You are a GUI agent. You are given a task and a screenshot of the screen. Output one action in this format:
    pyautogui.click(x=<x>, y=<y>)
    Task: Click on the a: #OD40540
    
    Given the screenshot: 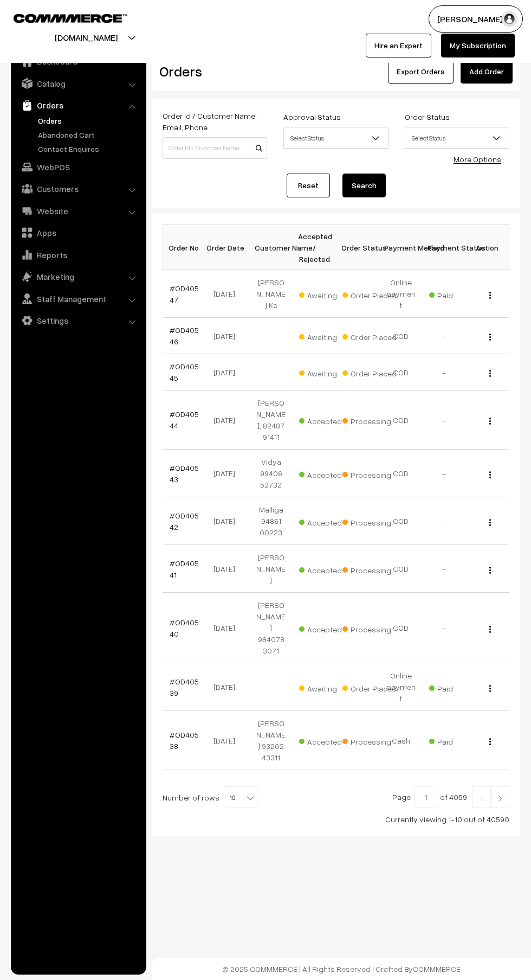 What is the action you would take?
    pyautogui.click(x=184, y=628)
    